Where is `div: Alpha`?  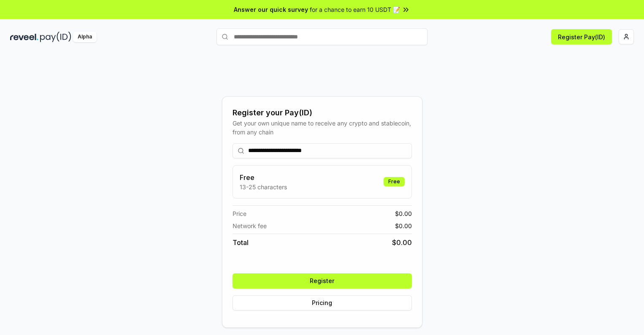 div: Alpha is located at coordinates (85, 37).